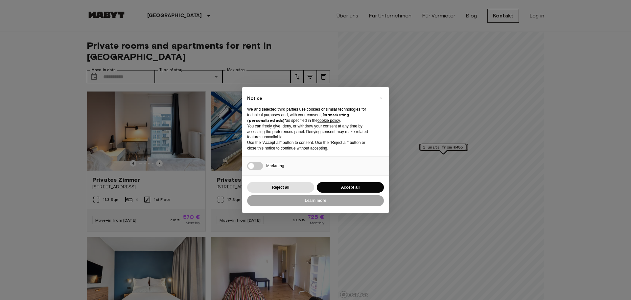  Describe the element at coordinates (275, 165) in the screenshot. I see `span: Marketing` at that location.